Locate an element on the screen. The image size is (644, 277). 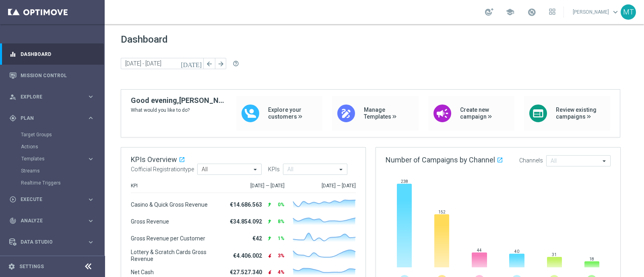
i: play_circle_outline is located at coordinates (13, 199).